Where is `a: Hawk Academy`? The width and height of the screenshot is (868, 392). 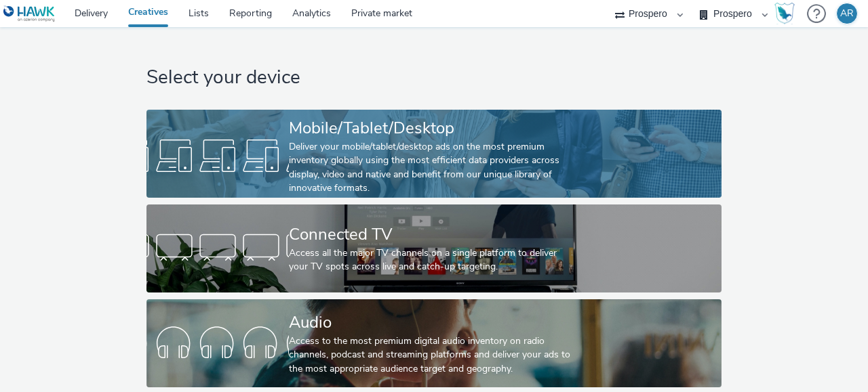 a: Hawk Academy is located at coordinates (787, 14).